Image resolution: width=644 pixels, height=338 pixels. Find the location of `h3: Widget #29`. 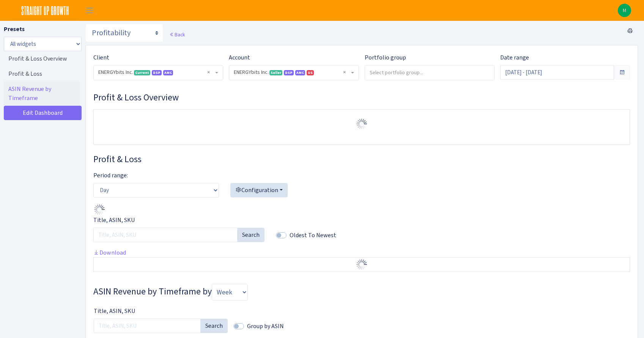

h3: Widget #29 is located at coordinates (362, 292).